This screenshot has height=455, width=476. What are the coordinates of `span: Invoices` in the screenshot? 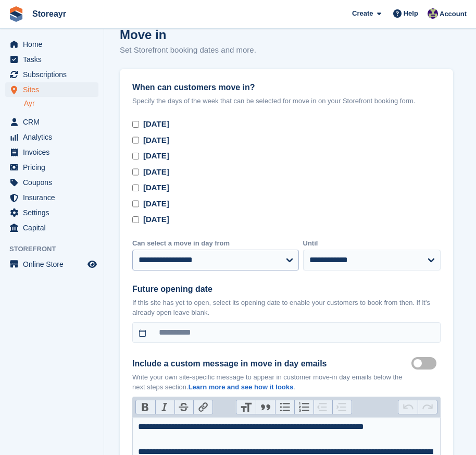 It's located at (54, 152).